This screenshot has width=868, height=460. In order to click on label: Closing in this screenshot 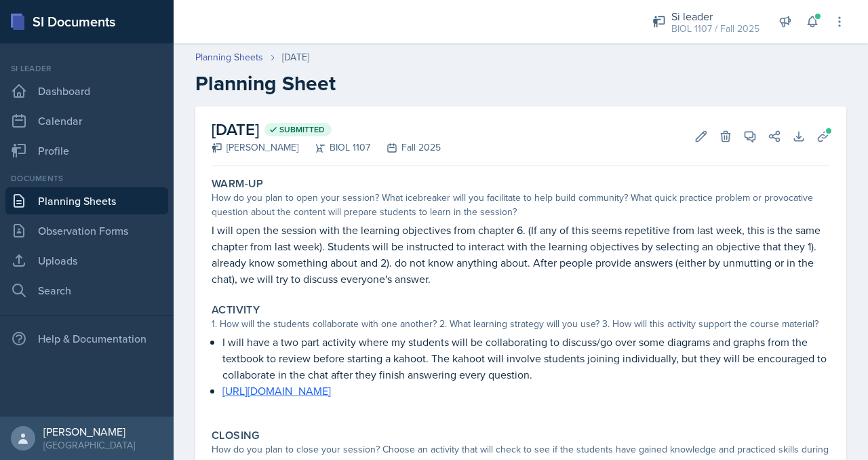, I will do `click(235, 436)`.